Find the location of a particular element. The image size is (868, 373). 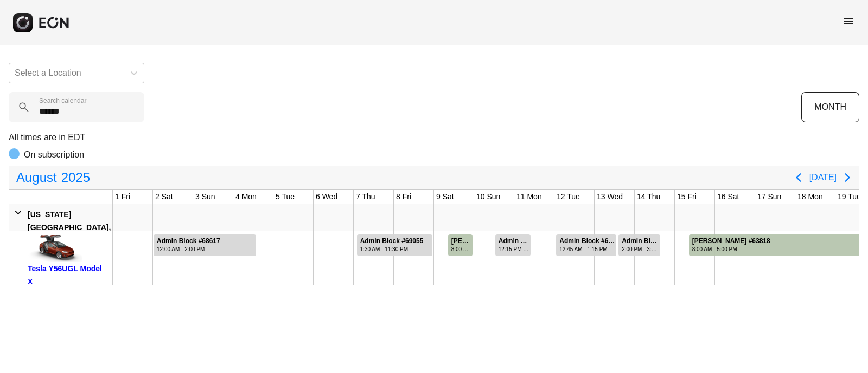

div: Admin Block #69774 is located at coordinates (640, 241).